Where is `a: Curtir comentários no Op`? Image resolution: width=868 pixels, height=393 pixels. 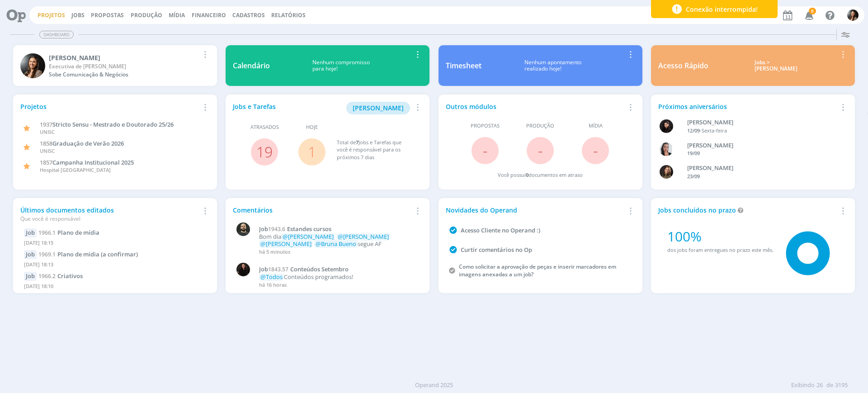 a: Curtir comentários no Op is located at coordinates (496, 249).